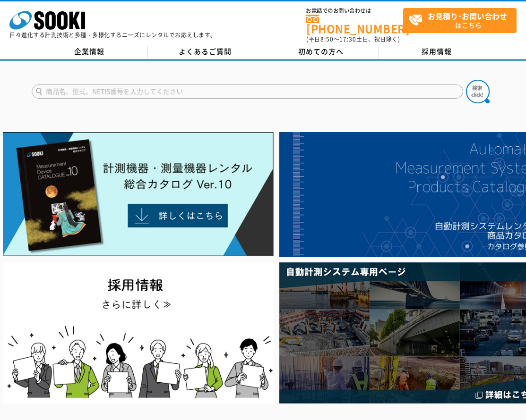 The image size is (526, 420). I want to click on a: よくあるご質問, so click(205, 52).